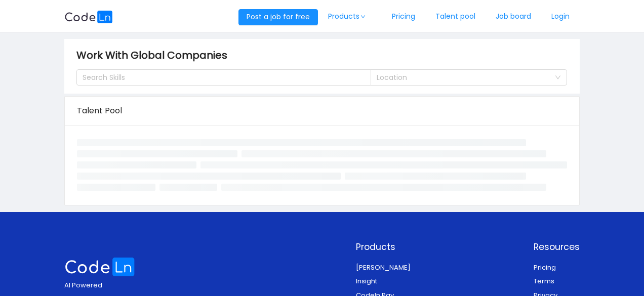 The height and width of the screenshot is (296, 644). What do you see at coordinates (544, 281) in the screenshot?
I see `a: Terms` at bounding box center [544, 281].